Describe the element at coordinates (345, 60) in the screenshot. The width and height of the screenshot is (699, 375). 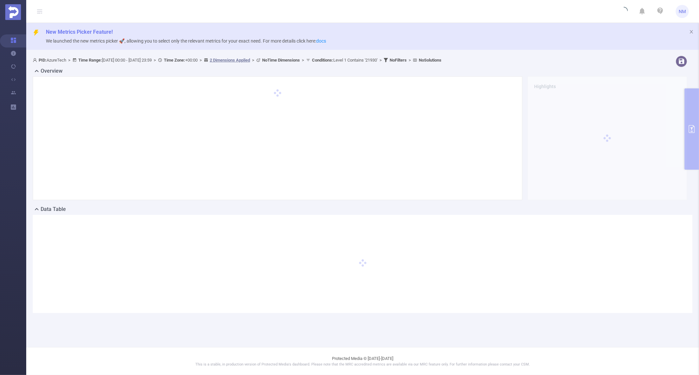
I see `span: Level 1 Contains '21930'` at that location.